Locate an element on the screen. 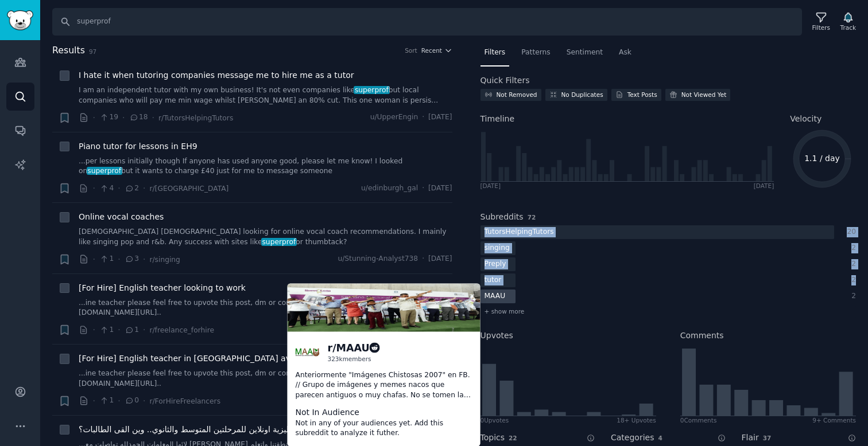 The image size is (868, 446). span: 37 is located at coordinates (766, 438).